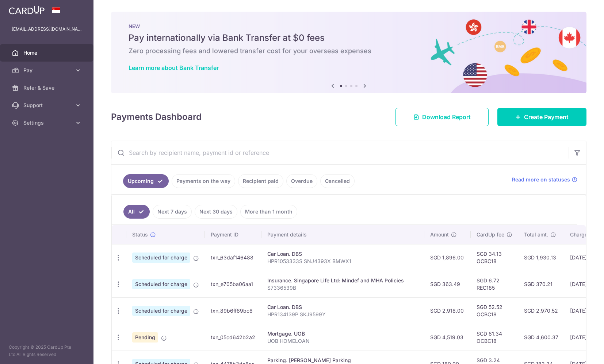  Describe the element at coordinates (447, 258) in the screenshot. I see `td: SGD 1,896.00` at that location.